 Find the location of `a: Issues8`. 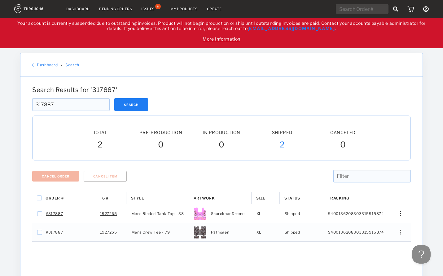

a: Issues8 is located at coordinates (151, 9).